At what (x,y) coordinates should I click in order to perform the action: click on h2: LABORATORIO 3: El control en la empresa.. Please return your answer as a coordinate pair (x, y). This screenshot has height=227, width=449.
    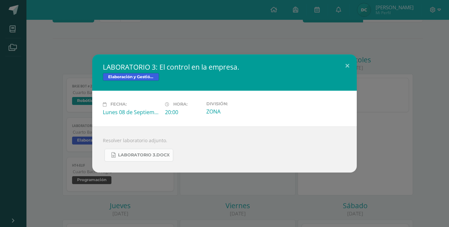
    Looking at the image, I should click on (224, 67).